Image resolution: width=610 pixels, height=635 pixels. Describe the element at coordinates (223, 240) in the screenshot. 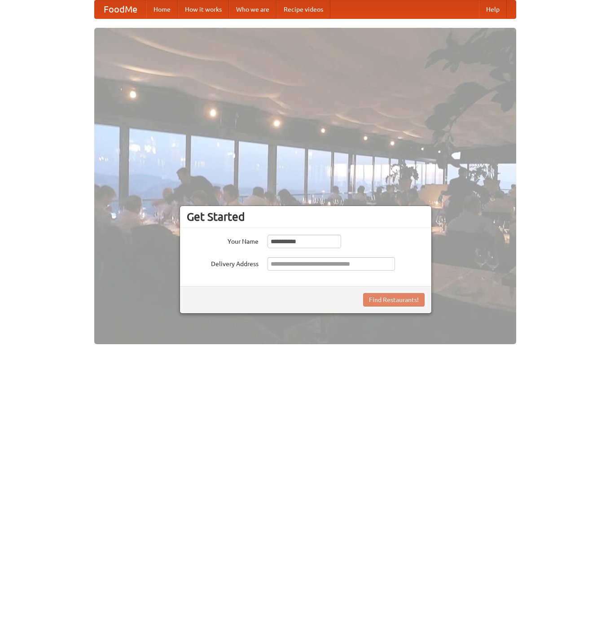

I see `label: Your Name` at that location.